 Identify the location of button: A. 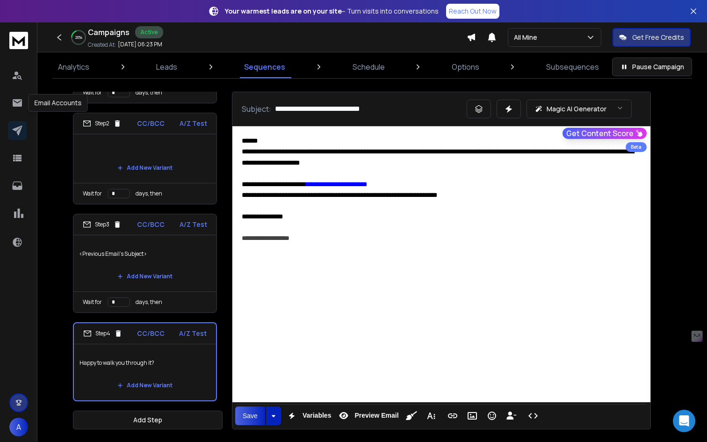
(19, 427).